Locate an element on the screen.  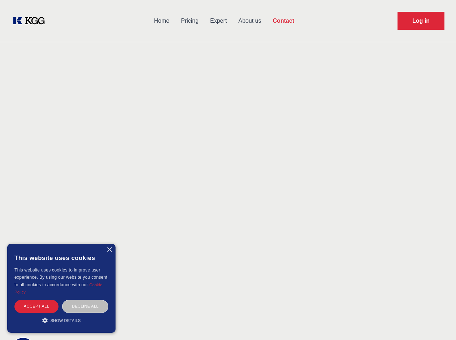
a: Expert is located at coordinates (218, 21).